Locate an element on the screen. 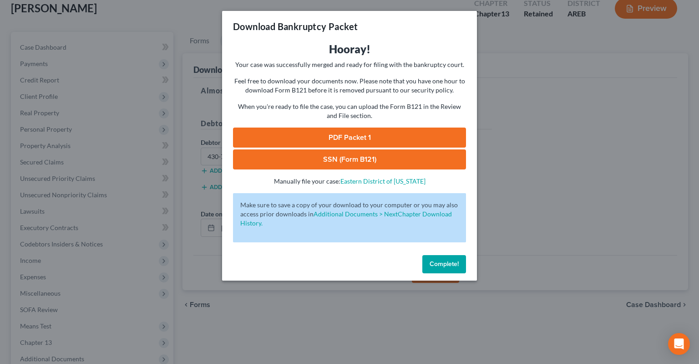  span: Complete! is located at coordinates (444, 263).